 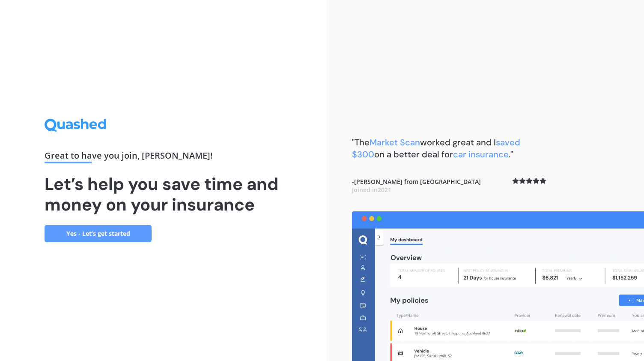 I want to click on span: Joined in 2021, so click(x=372, y=190).